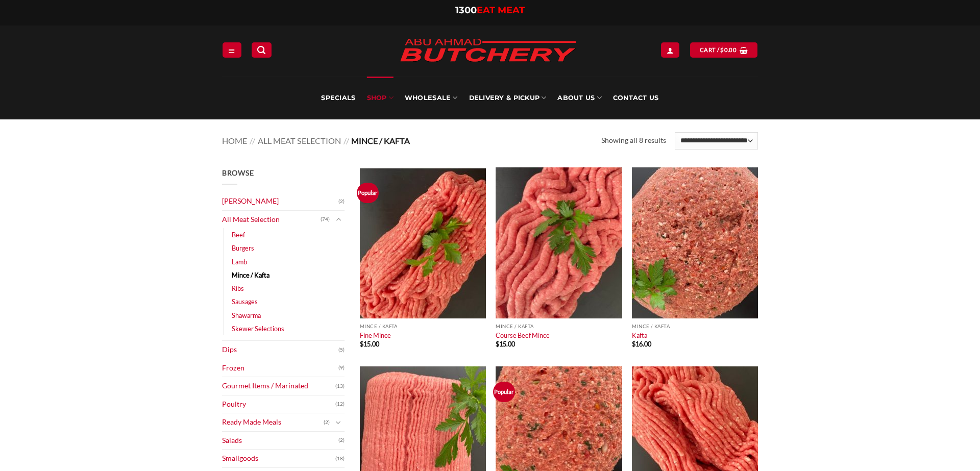 The image size is (980, 471). What do you see at coordinates (342, 368) in the screenshot?
I see `span: (9)` at bounding box center [342, 368].